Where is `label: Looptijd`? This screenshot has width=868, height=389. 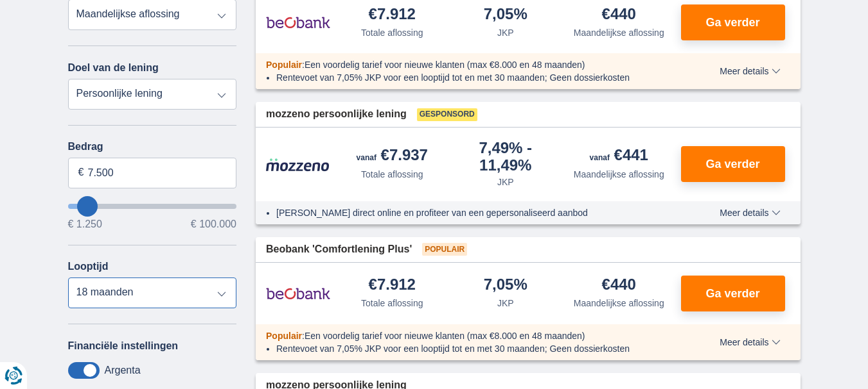
label: Looptijd is located at coordinates (88, 267).